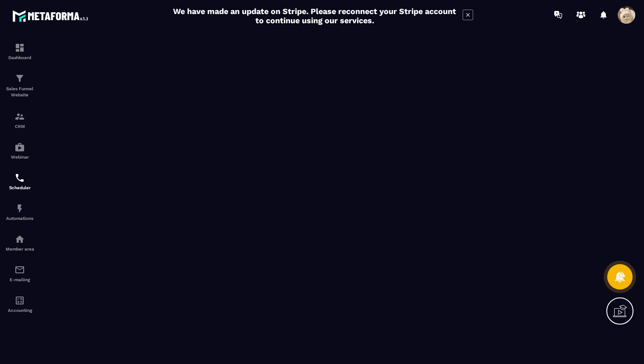 This screenshot has height=364, width=644. Describe the element at coordinates (19, 187) in the screenshot. I see `p: Scheduler` at that location.